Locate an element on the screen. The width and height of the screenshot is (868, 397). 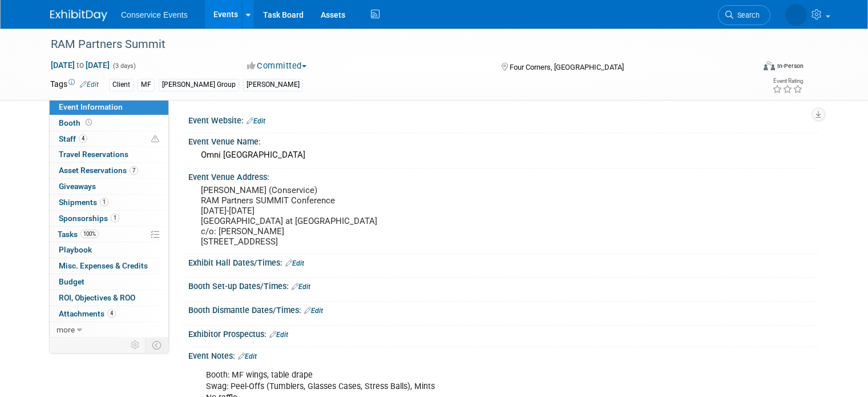
a: Event Information is located at coordinates (109, 107).